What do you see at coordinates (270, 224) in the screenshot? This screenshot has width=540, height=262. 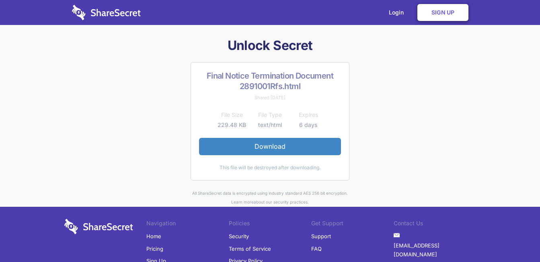 I see `li: Policies` at bounding box center [270, 224].